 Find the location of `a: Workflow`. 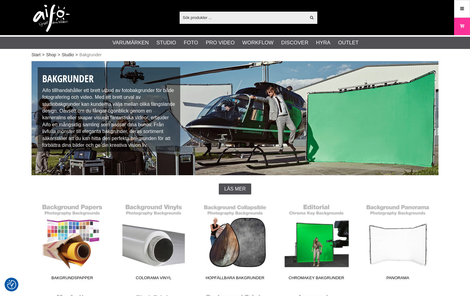

a: Workflow is located at coordinates (258, 43).